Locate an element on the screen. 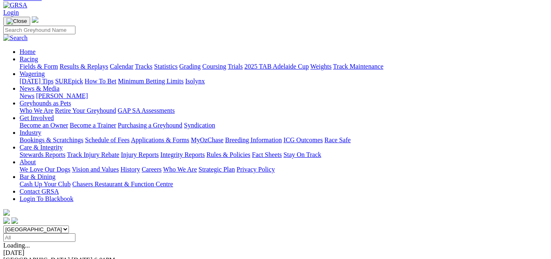 Image resolution: width=551 pixels, height=259 pixels. input: Search is located at coordinates (39, 30).